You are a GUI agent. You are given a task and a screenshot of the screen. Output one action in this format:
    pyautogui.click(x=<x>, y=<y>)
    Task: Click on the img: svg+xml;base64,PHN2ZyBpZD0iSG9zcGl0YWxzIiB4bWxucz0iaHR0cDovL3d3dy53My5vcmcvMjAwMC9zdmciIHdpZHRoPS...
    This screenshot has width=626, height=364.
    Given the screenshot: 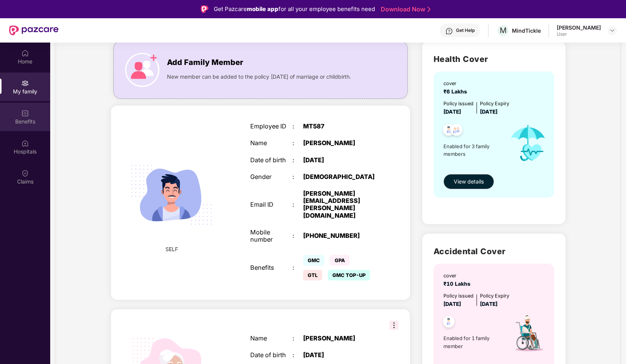 What is the action you would take?
    pyautogui.click(x=25, y=143)
    